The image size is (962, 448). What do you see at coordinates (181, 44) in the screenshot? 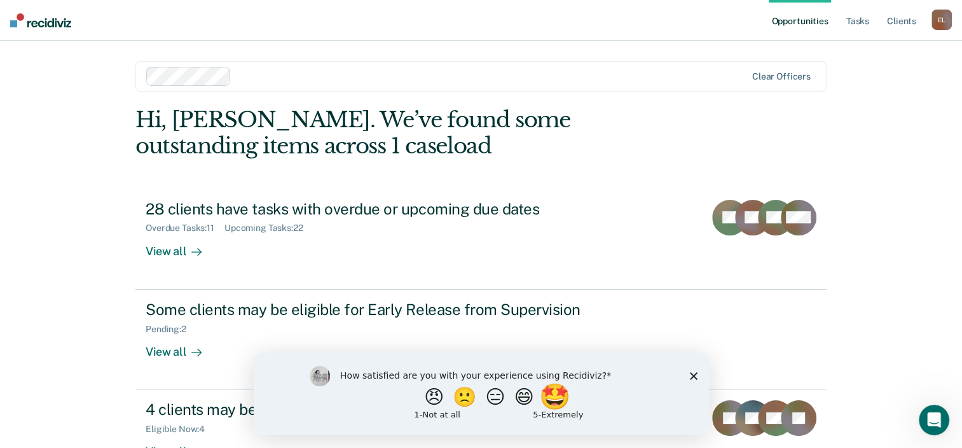
I see `button: 1` at bounding box center [181, 44].